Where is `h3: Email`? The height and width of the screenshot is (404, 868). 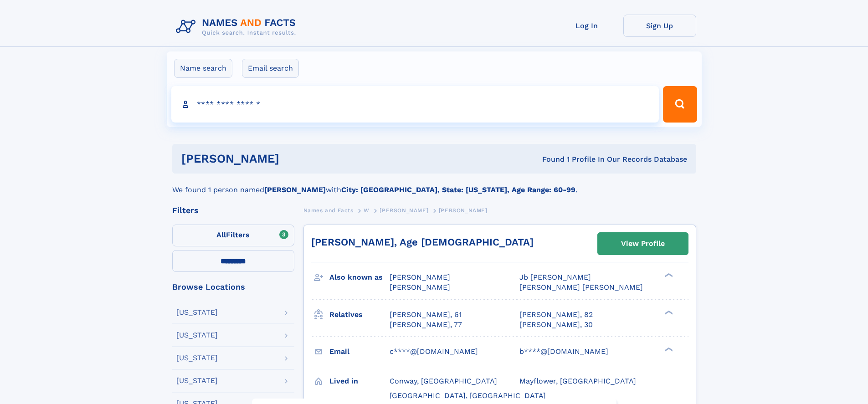 h3: Email is located at coordinates (360, 351).